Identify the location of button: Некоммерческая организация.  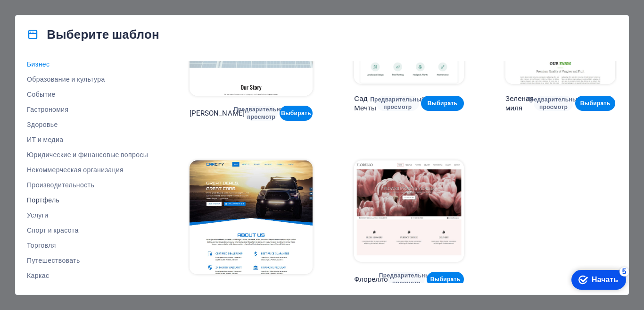
(87, 170).